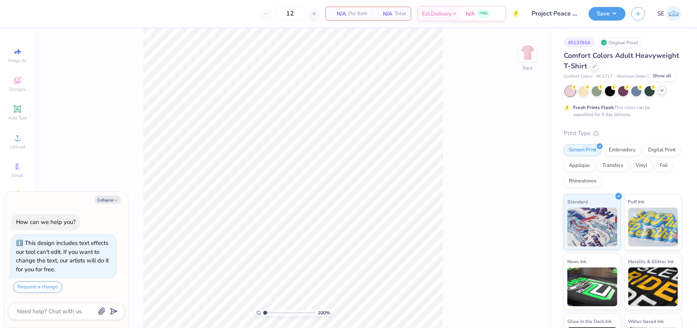 This screenshot has height=328, width=697. Describe the element at coordinates (592, 227) in the screenshot. I see `img: Standard` at that location.